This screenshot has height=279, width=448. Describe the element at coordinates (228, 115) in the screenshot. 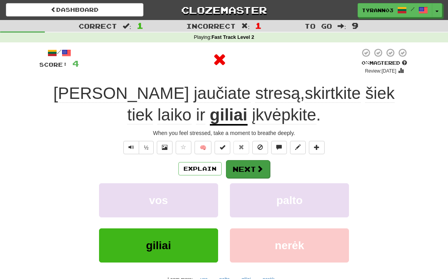

I see `u: giliai` at that location.